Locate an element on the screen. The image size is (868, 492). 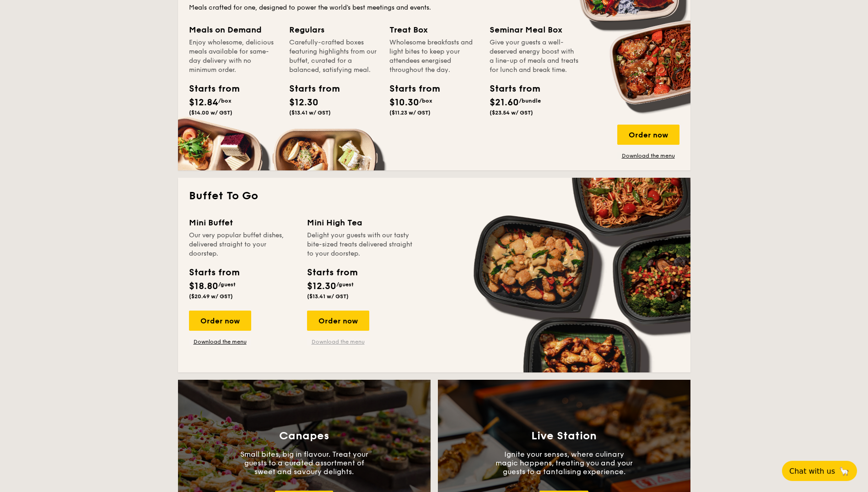
div: Wholesome breakfasts and light bites to keep your attendees energised throughout the day. is located at coordinates (434, 57).